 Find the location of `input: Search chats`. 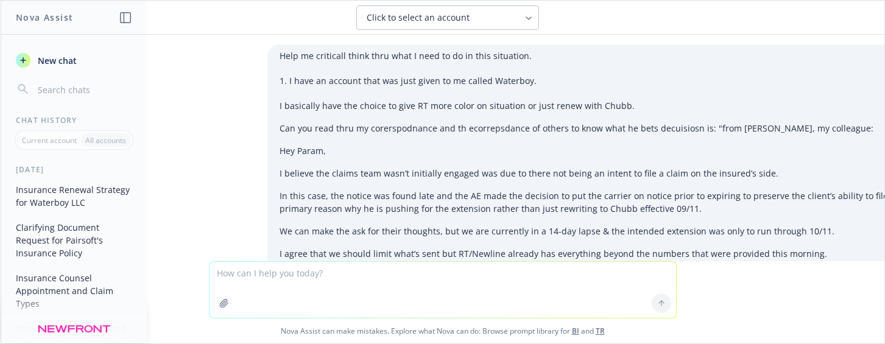

input: Search chats is located at coordinates (83, 90).